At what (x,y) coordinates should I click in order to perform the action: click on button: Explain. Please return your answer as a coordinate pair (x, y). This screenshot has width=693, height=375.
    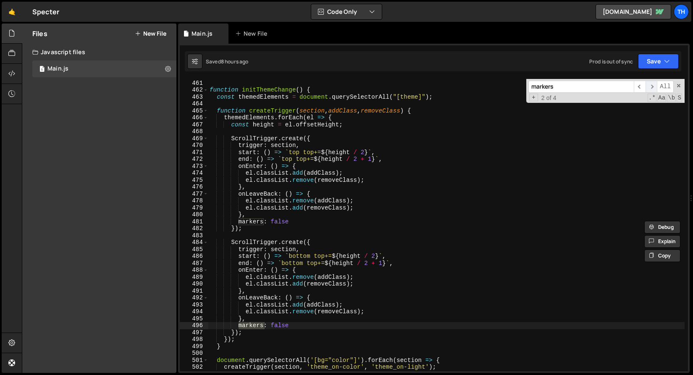
    Looking at the image, I should click on (663, 242).